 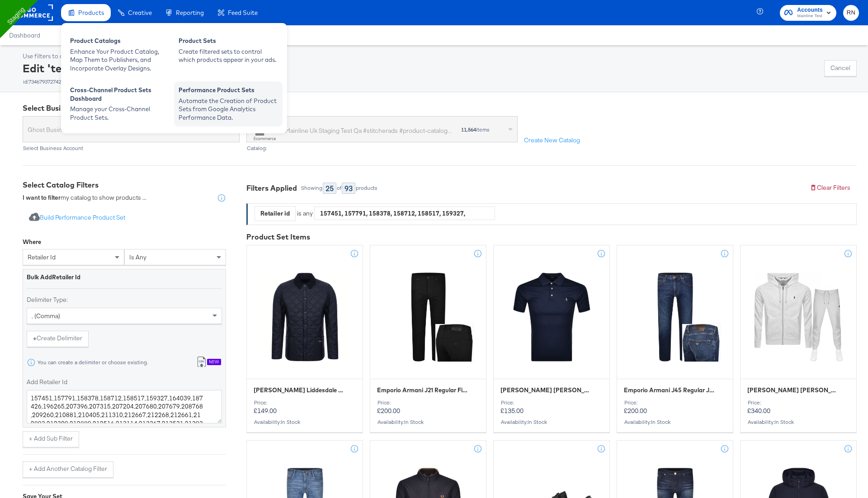 I want to click on div: items, so click(x=475, y=129).